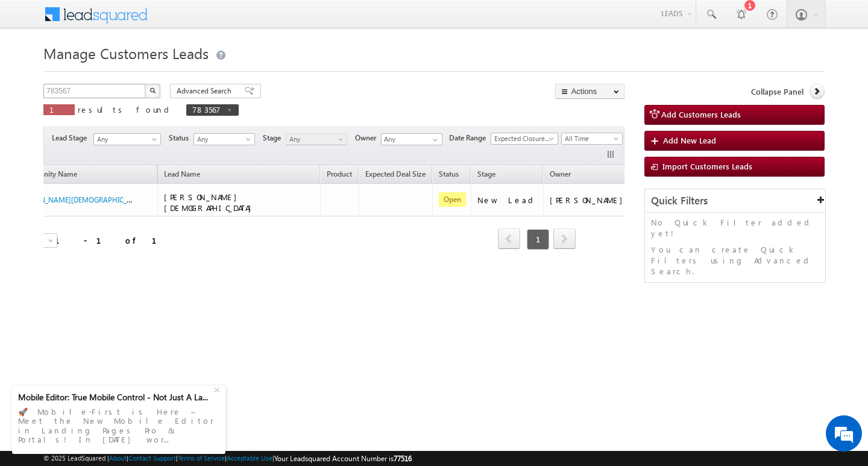 This screenshot has width=868, height=466. Describe the element at coordinates (153, 90) in the screenshot. I see `img: Search` at that location.